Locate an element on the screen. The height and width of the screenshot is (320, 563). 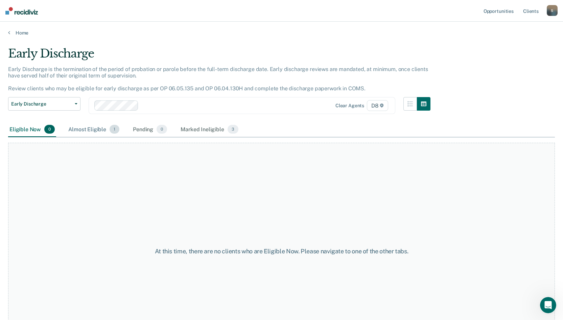
div: Eligible Now0 is located at coordinates (32, 129).